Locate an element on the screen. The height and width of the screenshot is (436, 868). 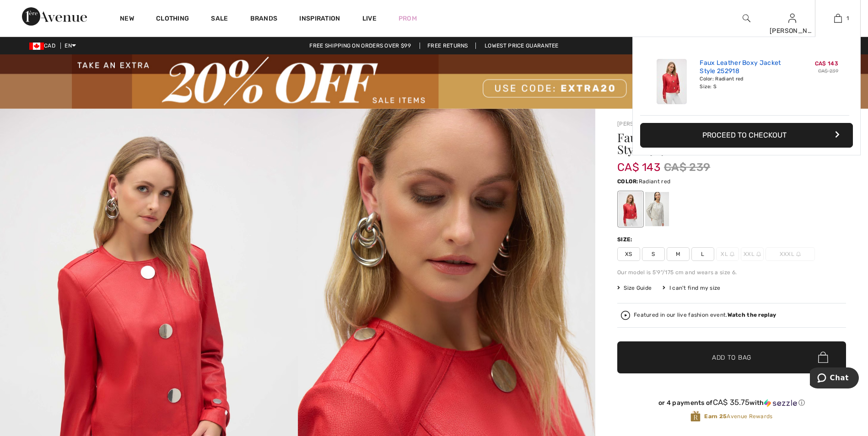
span: Avenue Rewards is located at coordinates (738, 417).